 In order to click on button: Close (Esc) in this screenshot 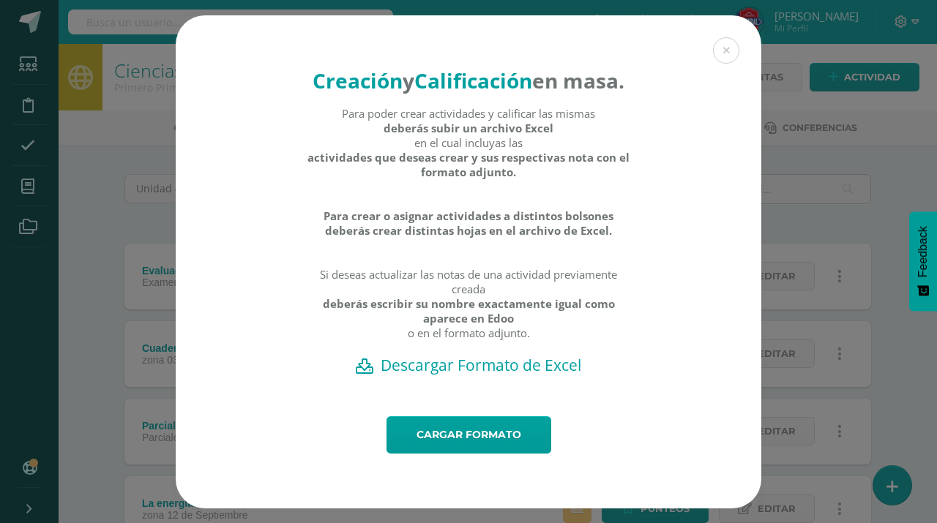, I will do `click(726, 50)`.